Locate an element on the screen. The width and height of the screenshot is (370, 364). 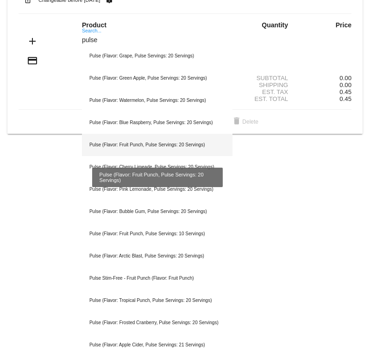
div: Pulse (Flavor: Apple Cider, Pulse Servings: 21 Servings) is located at coordinates (157, 345).